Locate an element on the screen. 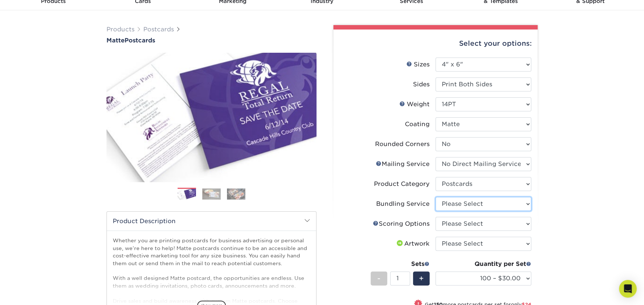 The image size is (644, 305). img: Postcards 01 is located at coordinates (187, 194).